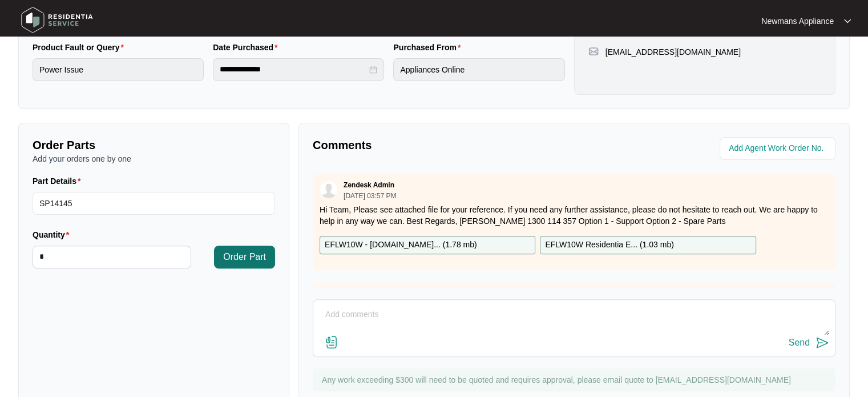 Image resolution: width=868 pixels, height=397 pixels. Describe the element at coordinates (244, 257) in the screenshot. I see `span: Order Part` at that location.